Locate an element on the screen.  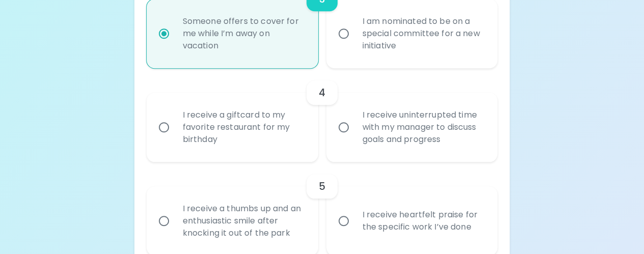
div: I receive a giftcard to my favorite restaurant for my birthday is located at coordinates (243, 128).